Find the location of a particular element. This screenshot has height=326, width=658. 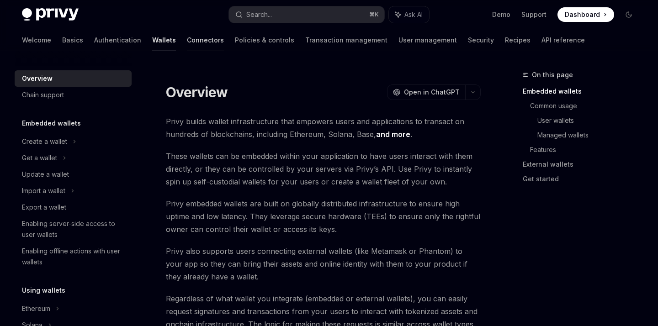

a: API reference is located at coordinates (563, 40).